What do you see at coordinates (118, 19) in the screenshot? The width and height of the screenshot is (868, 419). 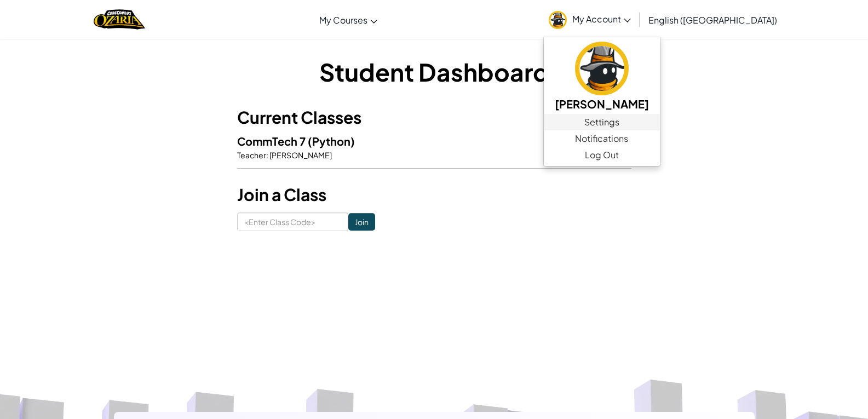 I see `a: Ozaria by CodeCombat logo` at bounding box center [118, 19].